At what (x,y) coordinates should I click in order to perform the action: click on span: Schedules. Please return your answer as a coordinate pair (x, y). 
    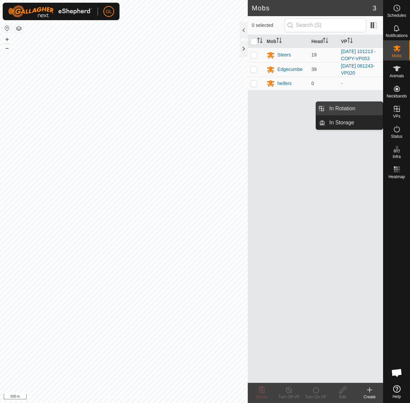
    Looking at the image, I should click on (396, 15).